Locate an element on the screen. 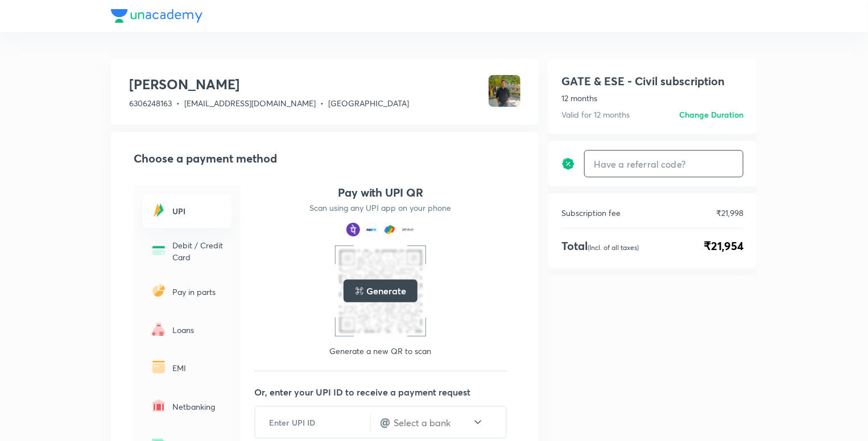  p: Generate a new QR to scan is located at coordinates (381, 351).